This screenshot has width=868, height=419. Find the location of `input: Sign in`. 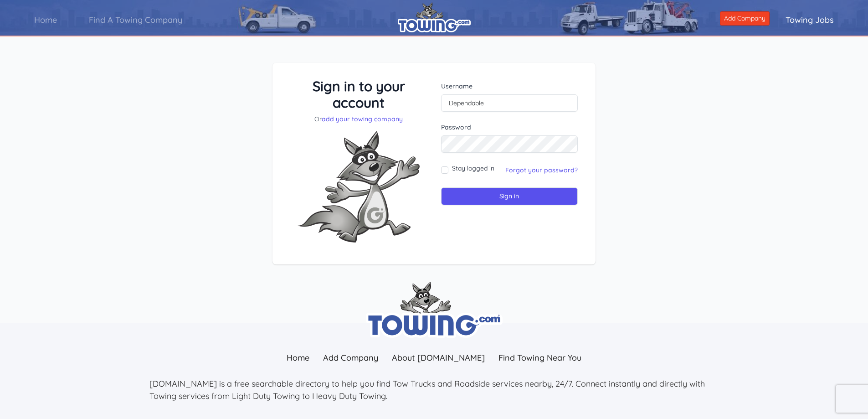

input: Sign in is located at coordinates (510, 196).